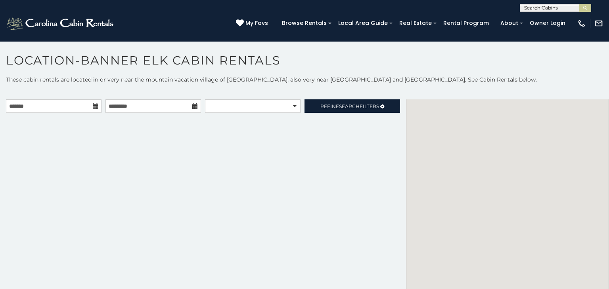  I want to click on span: Refine Filters, so click(350, 106).